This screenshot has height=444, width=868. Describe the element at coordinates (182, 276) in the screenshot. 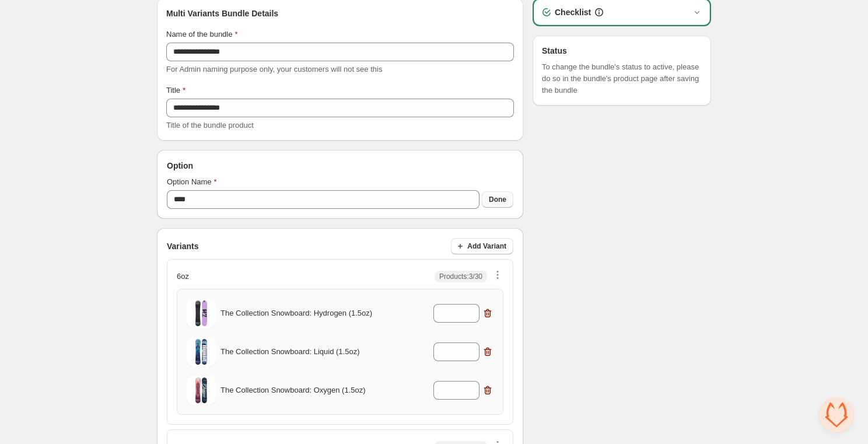

I see `p: 6oz` at that location.